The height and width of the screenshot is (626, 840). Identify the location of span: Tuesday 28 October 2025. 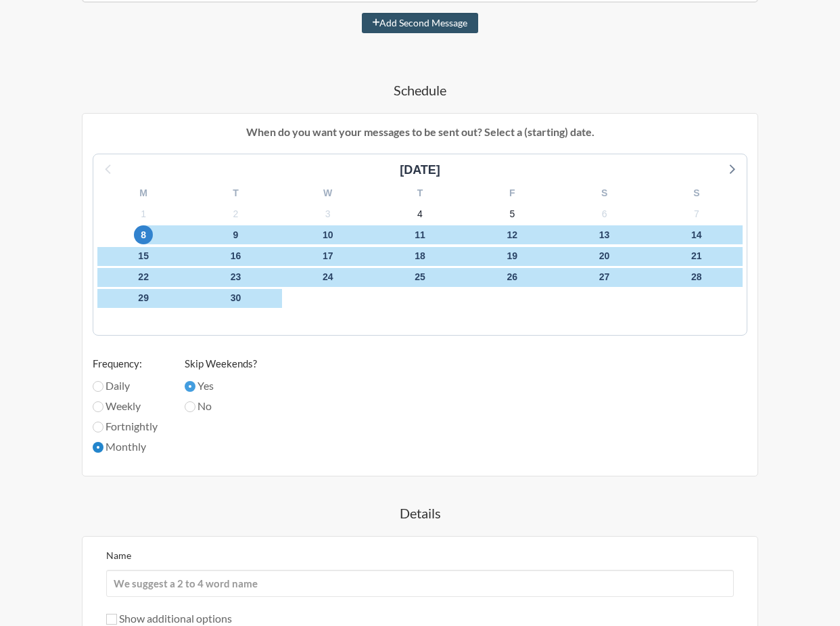
(696, 277).